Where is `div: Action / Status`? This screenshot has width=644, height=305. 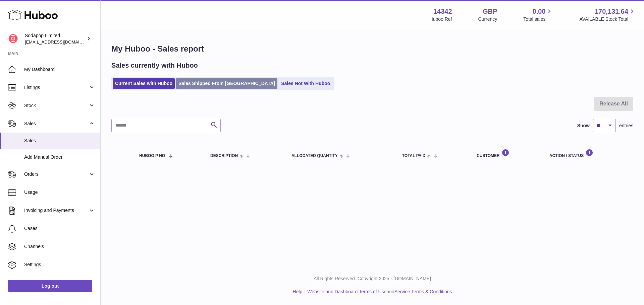 div: Action / Status is located at coordinates (588, 154).